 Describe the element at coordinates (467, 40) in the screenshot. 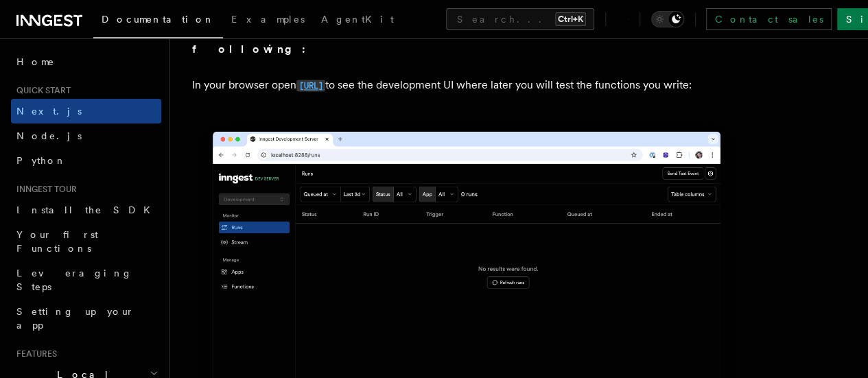

I see `summary: You should see a similar output to the following:` at that location.